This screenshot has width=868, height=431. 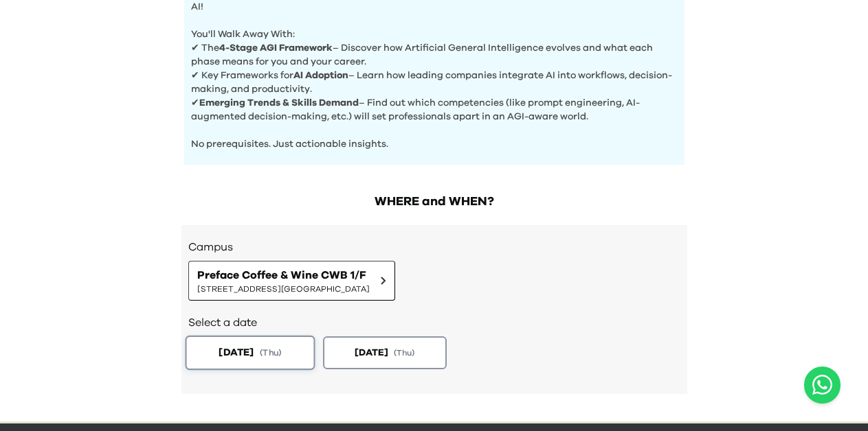 I want to click on h3: Campus, so click(x=434, y=247).